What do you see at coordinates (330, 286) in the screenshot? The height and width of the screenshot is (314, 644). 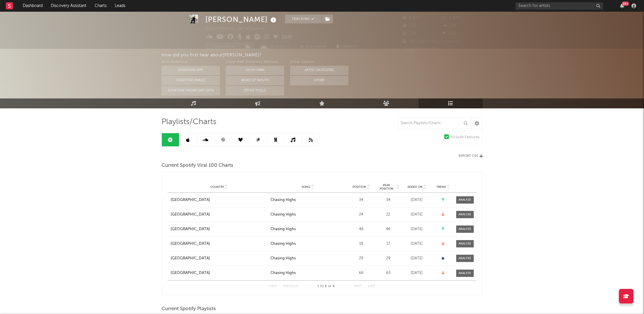 I see `span: of` at bounding box center [330, 286].